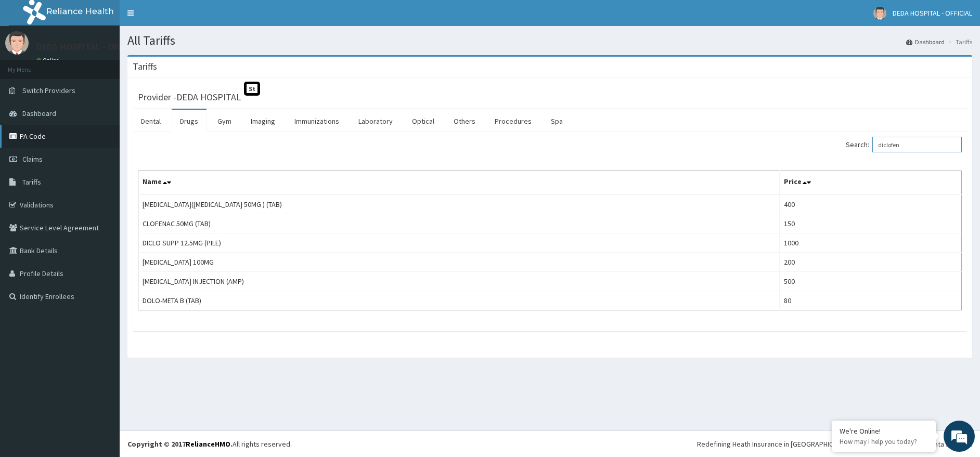 The height and width of the screenshot is (457, 980). I want to click on td: 80, so click(870, 301).